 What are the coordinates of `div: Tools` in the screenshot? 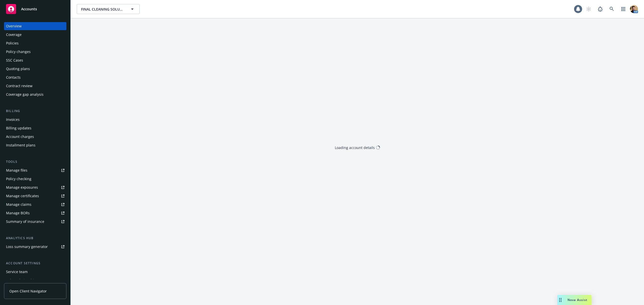 It's located at (35, 162).